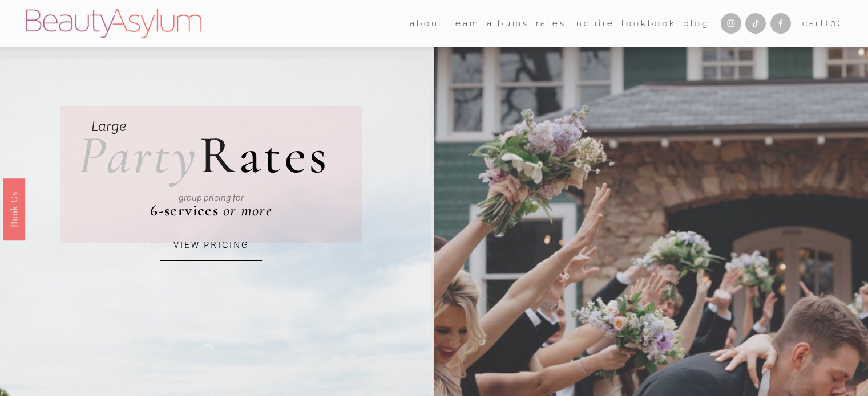 The image size is (868, 396). I want to click on a: Lookbook, so click(648, 24).